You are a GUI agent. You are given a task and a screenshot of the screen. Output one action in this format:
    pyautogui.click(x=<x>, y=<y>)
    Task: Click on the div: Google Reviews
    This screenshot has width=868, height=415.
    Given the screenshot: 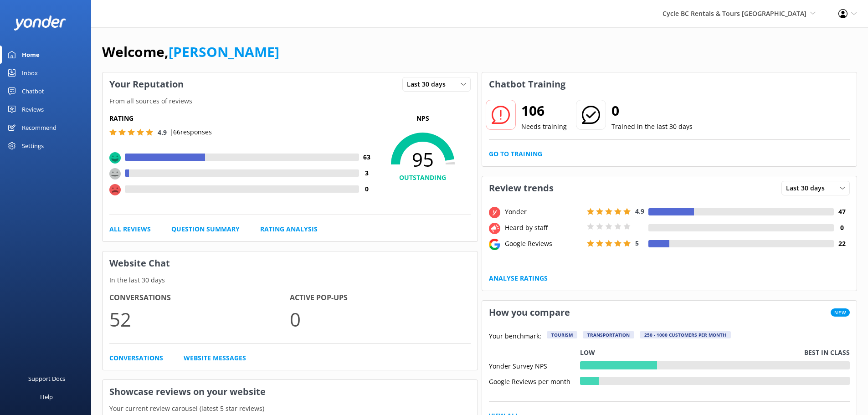 What is the action you would take?
    pyautogui.click(x=544, y=244)
    